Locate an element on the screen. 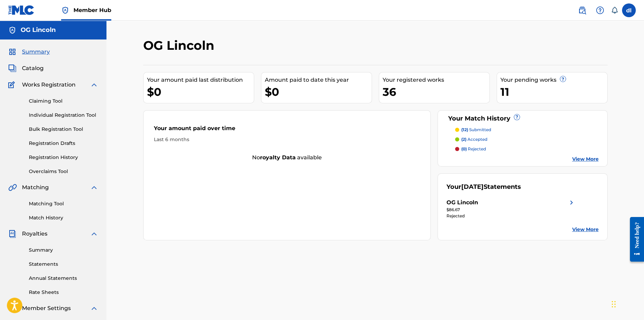 The width and height of the screenshot is (644, 320). a: SummarySummary is located at coordinates (29, 52).